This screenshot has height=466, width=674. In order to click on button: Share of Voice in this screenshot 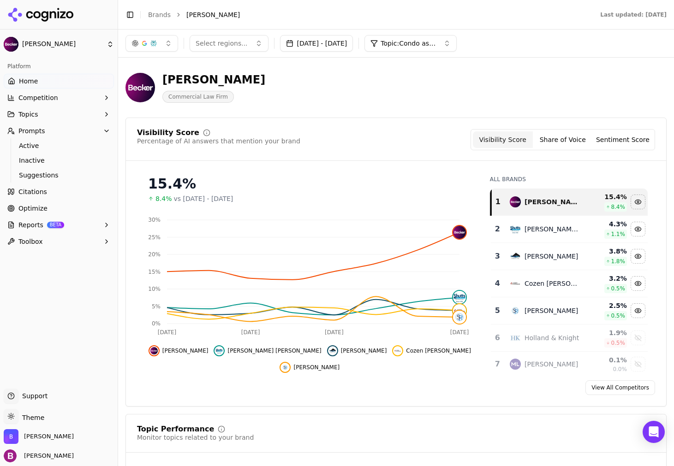, I will do `click(563, 140)`.